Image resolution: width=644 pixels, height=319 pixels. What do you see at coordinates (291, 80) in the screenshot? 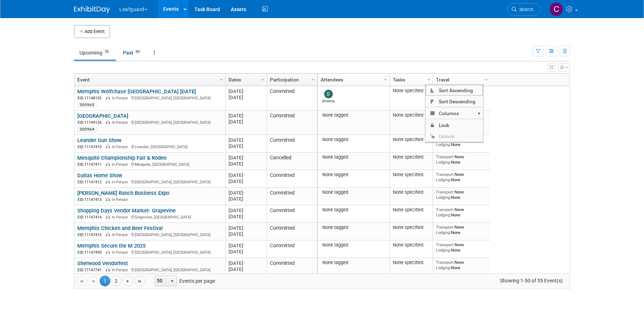
I see `a: Participation` at bounding box center [291, 80].